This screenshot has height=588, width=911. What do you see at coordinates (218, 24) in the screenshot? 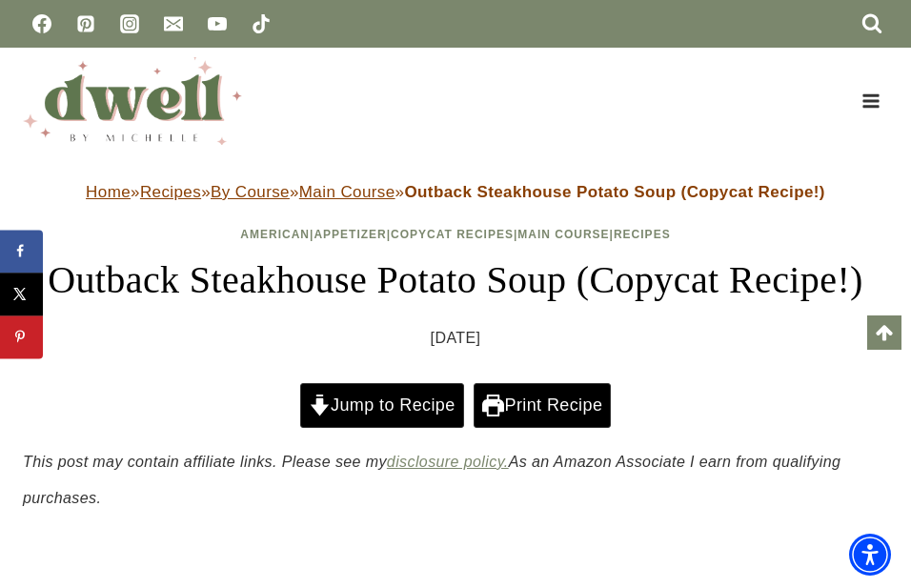
I see `a: YouTube` at bounding box center [218, 24].